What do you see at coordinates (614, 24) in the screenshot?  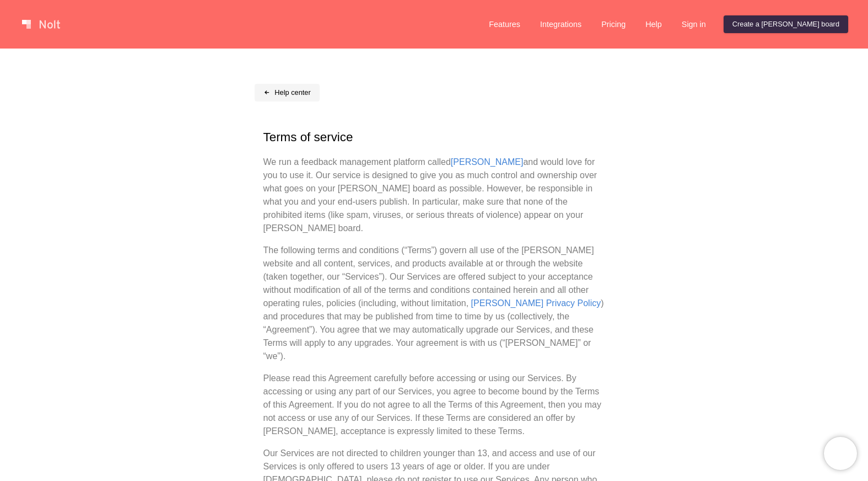 I see `a: Pricing` at bounding box center [614, 24].